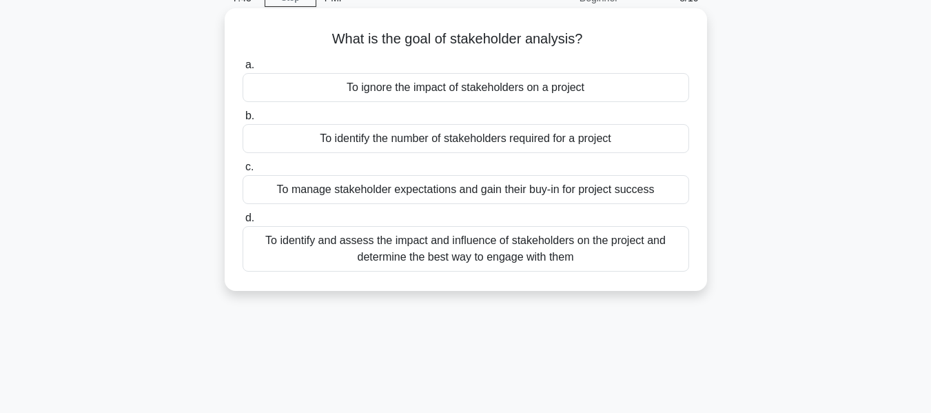  I want to click on div: To identify the number of stakeholders required for a project, so click(466, 138).